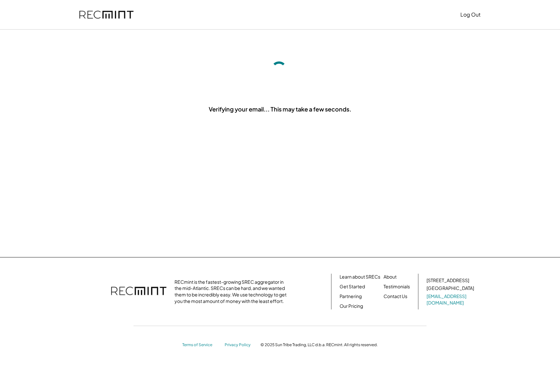 This screenshot has height=392, width=560. I want to click on a: Terms of Service, so click(200, 345).